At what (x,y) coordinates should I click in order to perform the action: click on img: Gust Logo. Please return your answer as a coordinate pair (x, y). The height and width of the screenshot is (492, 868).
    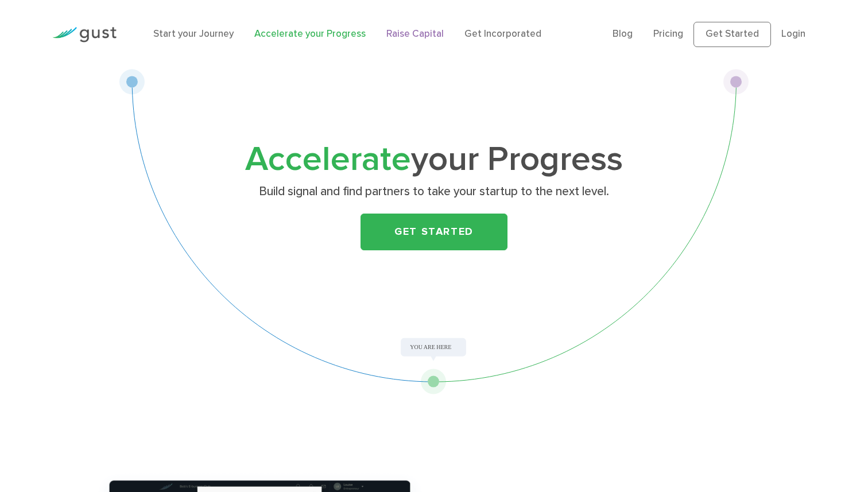
    Looking at the image, I should click on (84, 34).